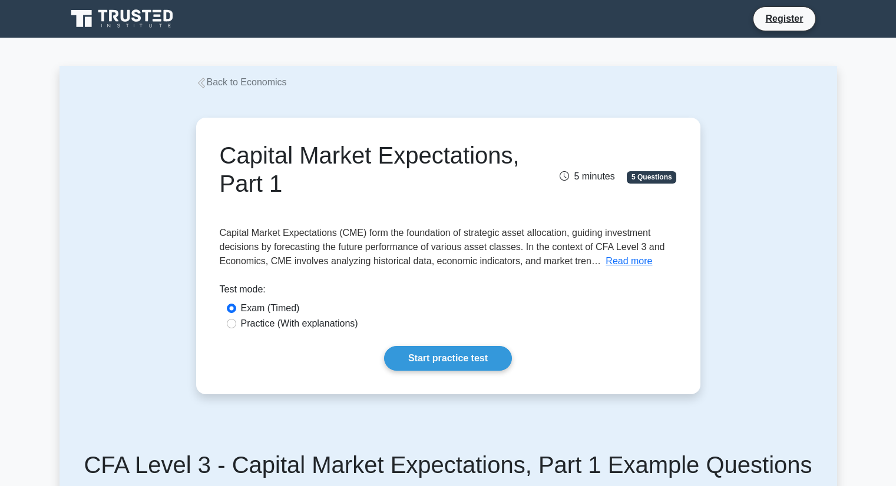  Describe the element at coordinates (241, 82) in the screenshot. I see `a: Back to Economics` at that location.